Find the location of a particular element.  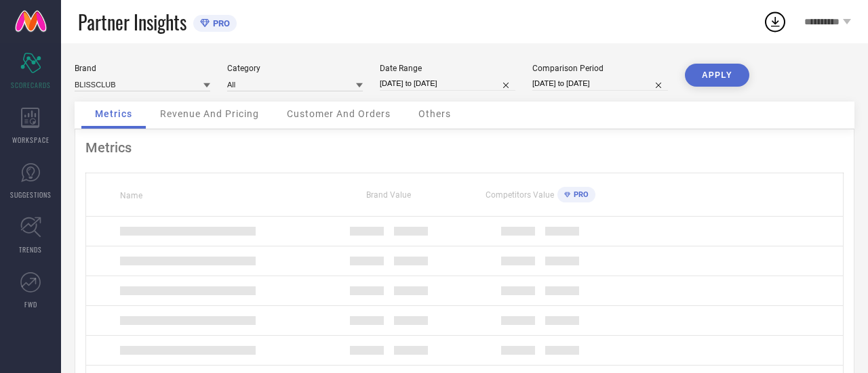

div: Metrics is located at coordinates (465, 147).